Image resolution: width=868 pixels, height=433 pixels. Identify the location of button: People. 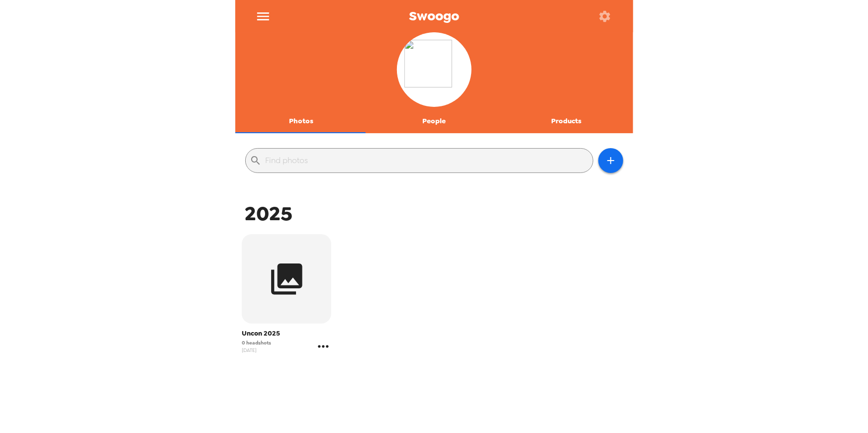
(434, 121).